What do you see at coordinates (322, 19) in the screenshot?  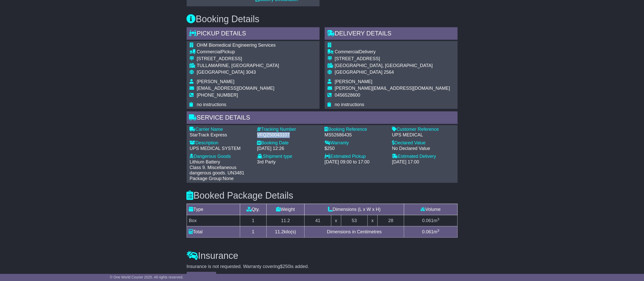 I see `h3: Booking Details` at bounding box center [322, 19].